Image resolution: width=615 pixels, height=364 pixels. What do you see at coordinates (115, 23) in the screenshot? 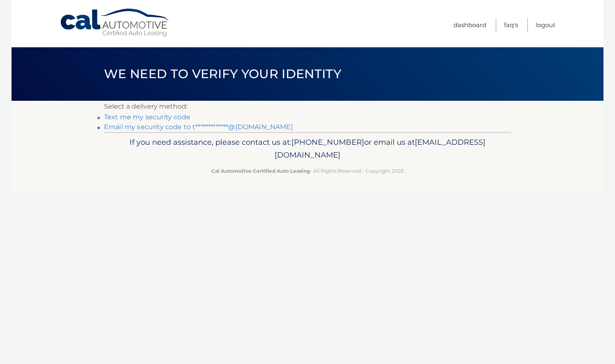
I see `a: Cal Automotive` at bounding box center [115, 23].